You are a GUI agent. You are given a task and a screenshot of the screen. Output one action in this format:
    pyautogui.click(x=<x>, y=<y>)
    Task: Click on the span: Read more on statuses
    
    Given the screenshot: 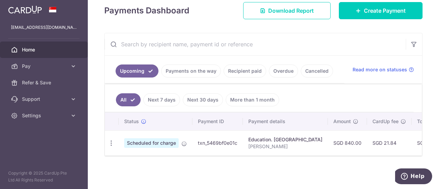 What is the action you would take?
    pyautogui.click(x=380, y=70)
    